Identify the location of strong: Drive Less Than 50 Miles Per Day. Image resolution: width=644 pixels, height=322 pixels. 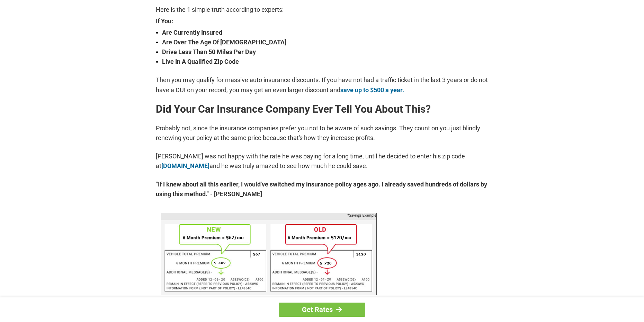
(325, 52).